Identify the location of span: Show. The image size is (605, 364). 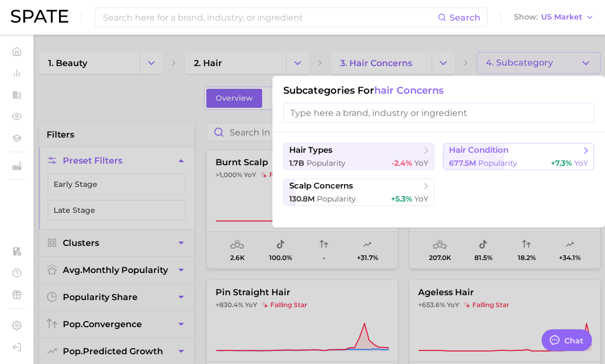
(526, 17).